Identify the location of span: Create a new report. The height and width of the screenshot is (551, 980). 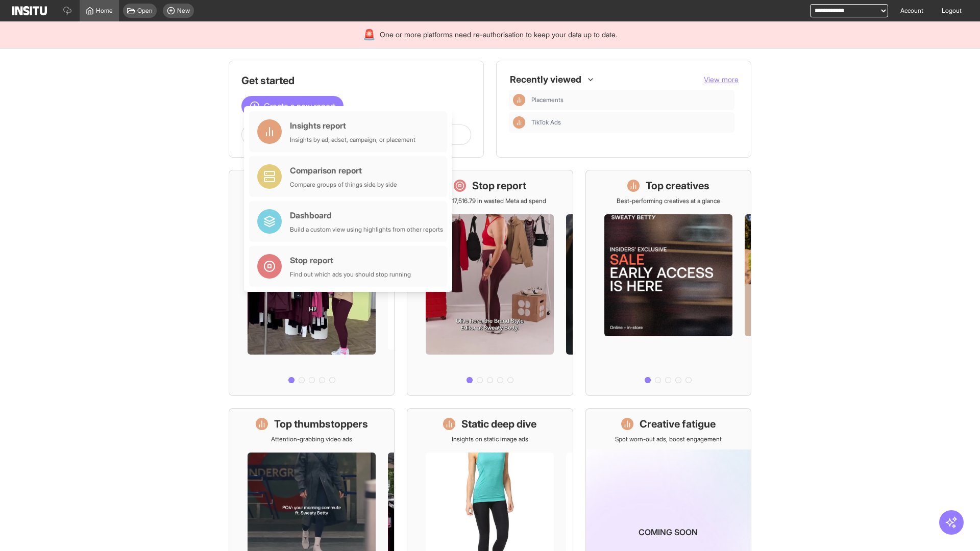
(299, 106).